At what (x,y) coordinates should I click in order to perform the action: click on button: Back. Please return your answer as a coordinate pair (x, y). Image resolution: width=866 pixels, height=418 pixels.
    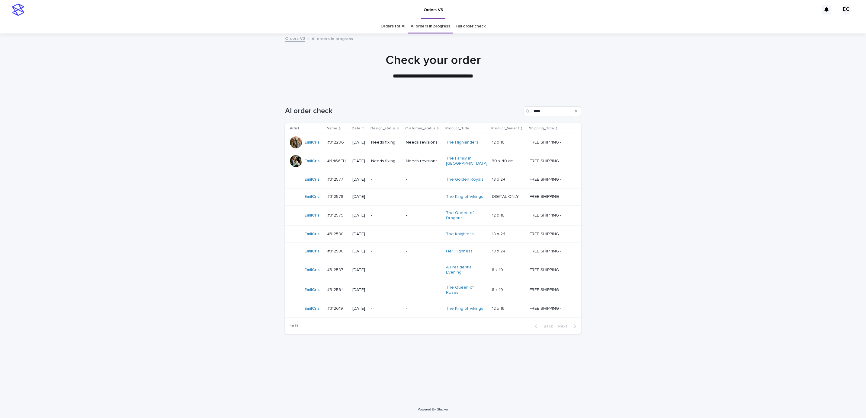
    Looking at the image, I should click on (543, 327).